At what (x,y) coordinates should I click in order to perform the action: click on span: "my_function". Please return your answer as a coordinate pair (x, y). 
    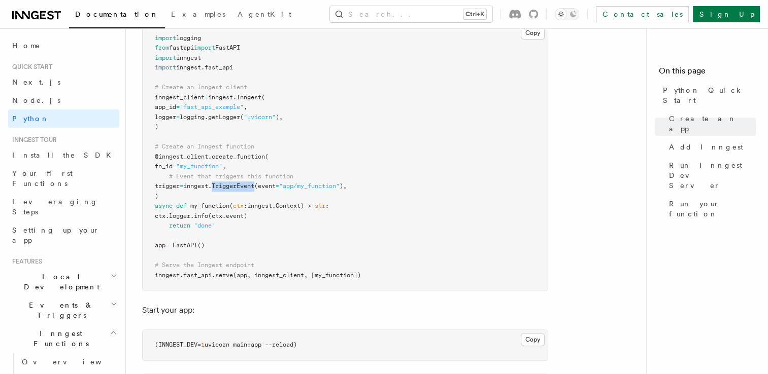
    Looking at the image, I should click on (199, 166).